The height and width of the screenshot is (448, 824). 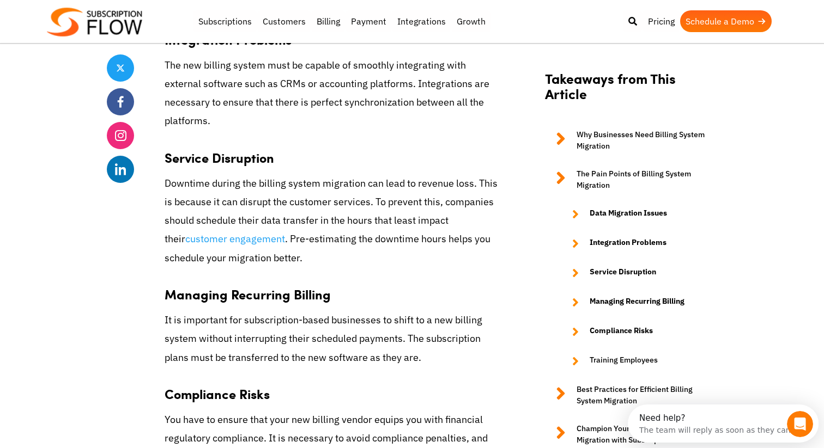 What do you see at coordinates (235, 239) in the screenshot?
I see `a: customer engagement` at bounding box center [235, 239].